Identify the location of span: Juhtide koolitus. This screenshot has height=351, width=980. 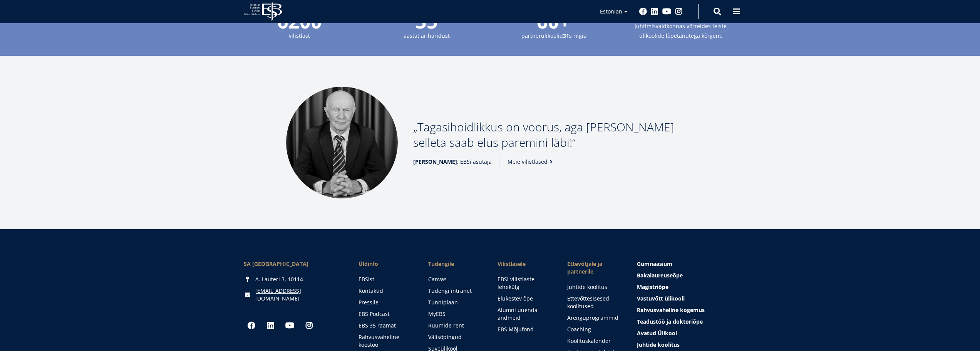
(658, 344).